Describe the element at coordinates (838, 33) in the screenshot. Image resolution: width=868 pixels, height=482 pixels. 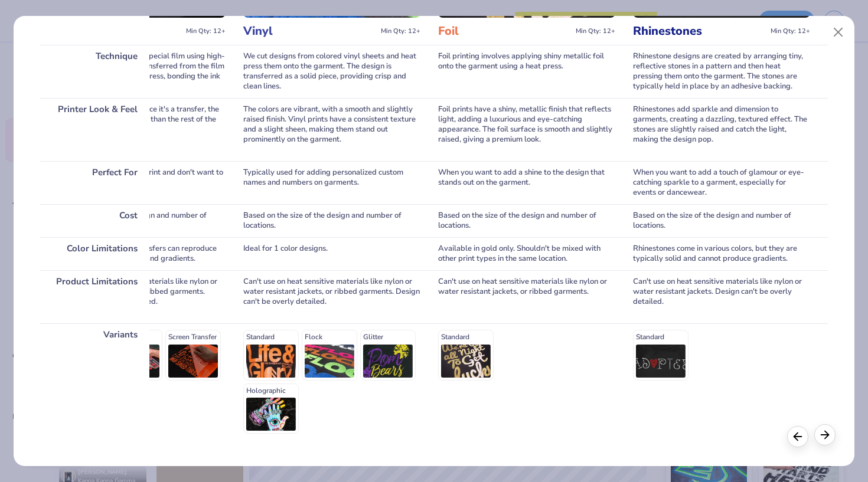
I see `button: Close` at that location.